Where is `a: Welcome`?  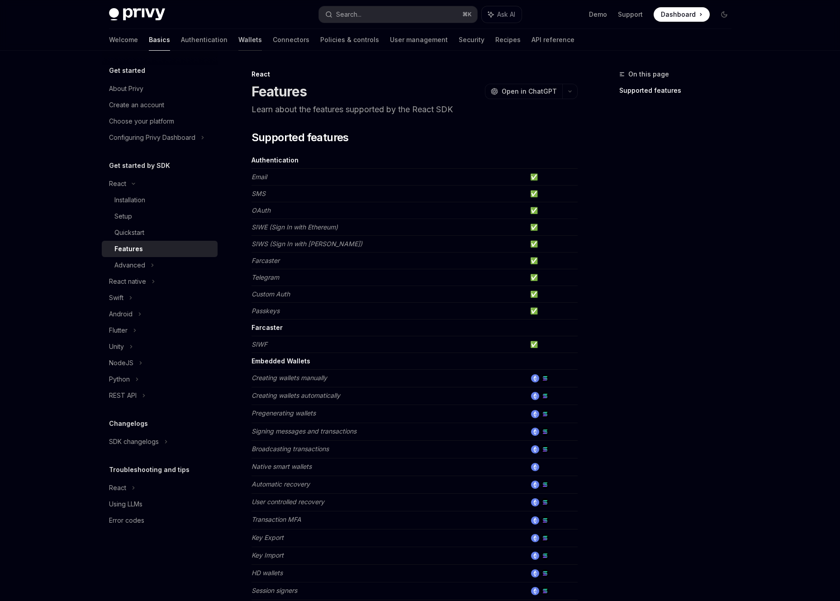 a: Welcome is located at coordinates (123, 40).